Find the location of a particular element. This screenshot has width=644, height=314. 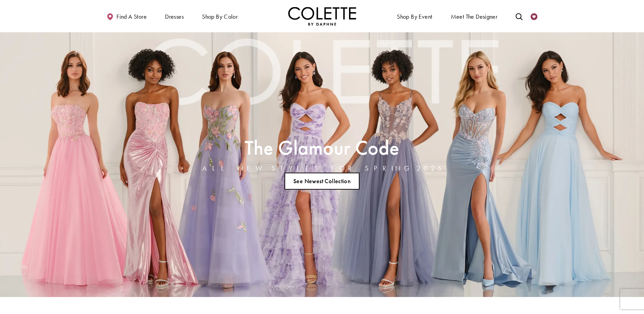

a: Toggle search is located at coordinates (519, 16).